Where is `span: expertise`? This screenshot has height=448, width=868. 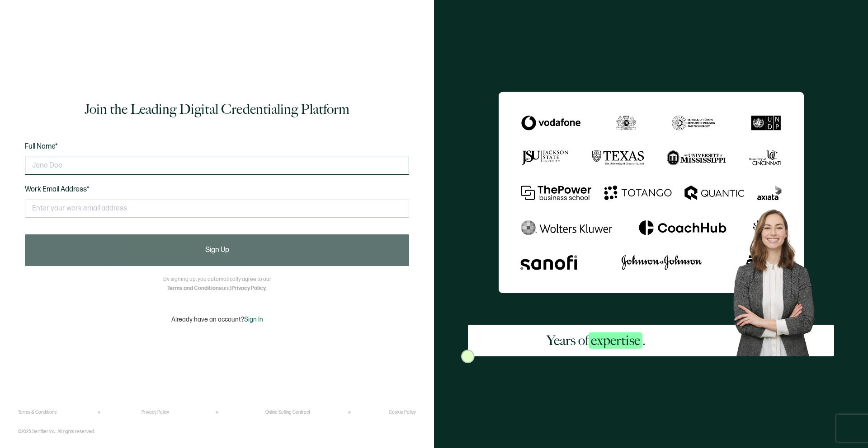
span: expertise is located at coordinates (615, 341).